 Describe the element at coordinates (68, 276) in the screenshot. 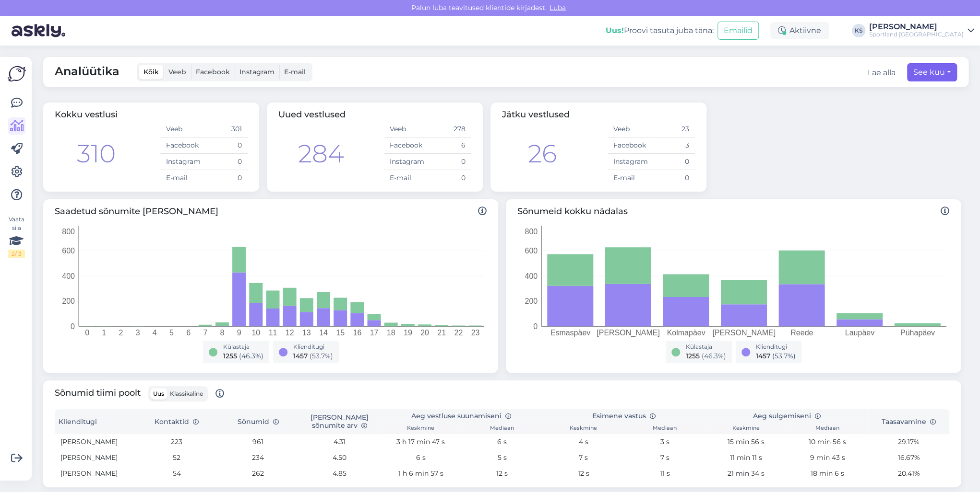

I see `tspan: 400` at that location.